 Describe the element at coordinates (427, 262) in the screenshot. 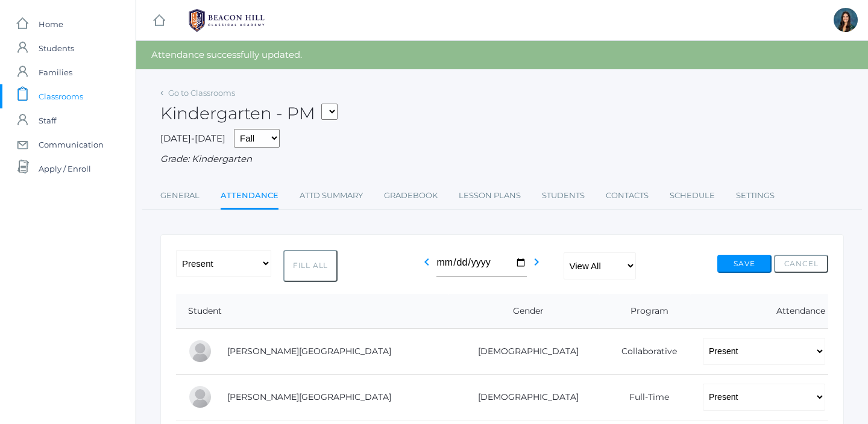

I see `i: chevron_left` at that location.